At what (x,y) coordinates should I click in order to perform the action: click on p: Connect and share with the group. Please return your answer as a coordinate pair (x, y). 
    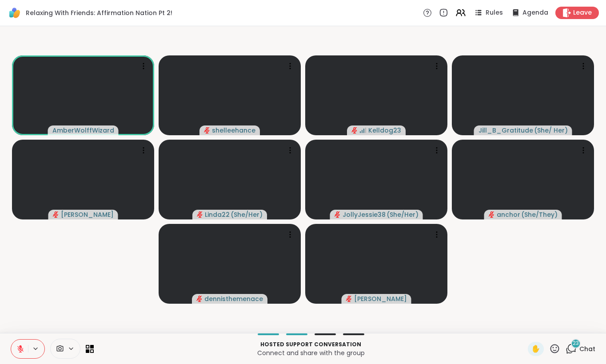
    Looking at the image, I should click on (310, 353).